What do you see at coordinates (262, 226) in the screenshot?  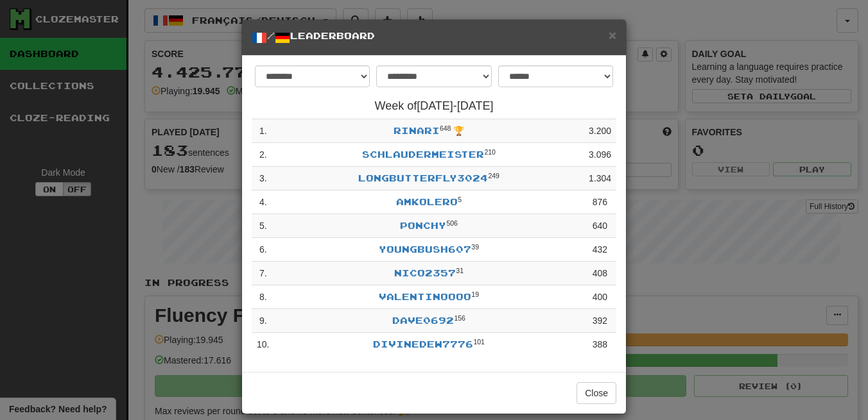 I see `td: 5 .` at bounding box center [262, 226].